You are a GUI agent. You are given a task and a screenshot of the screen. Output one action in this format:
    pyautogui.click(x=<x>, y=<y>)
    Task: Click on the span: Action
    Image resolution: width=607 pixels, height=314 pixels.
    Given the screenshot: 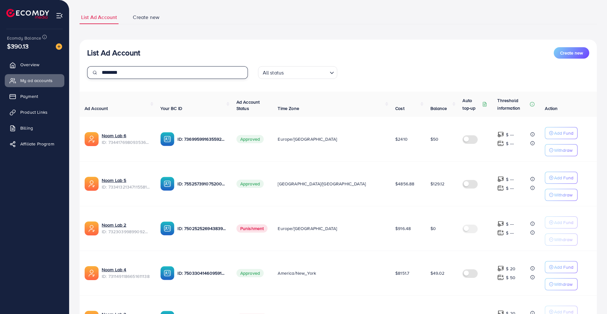 What is the action you would take?
    pyautogui.click(x=551, y=108)
    